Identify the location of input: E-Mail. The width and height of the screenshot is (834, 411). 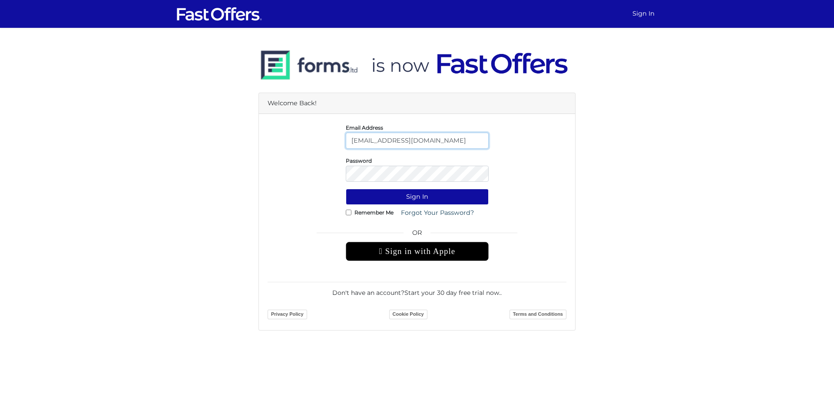
(417, 140).